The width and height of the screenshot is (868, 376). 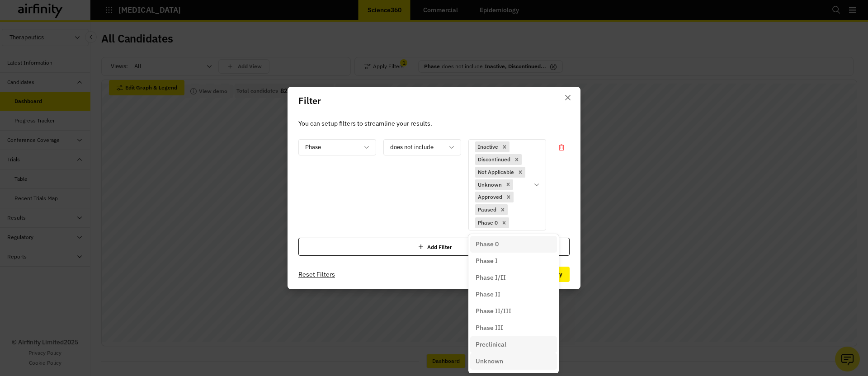 What do you see at coordinates (496, 172) in the screenshot?
I see `p: Not Applicable` at bounding box center [496, 172].